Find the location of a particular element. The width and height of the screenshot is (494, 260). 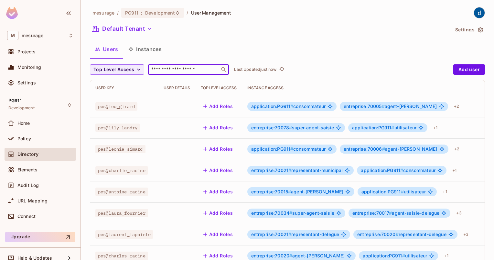

span: pes@lily_landry is located at coordinates (118, 128).